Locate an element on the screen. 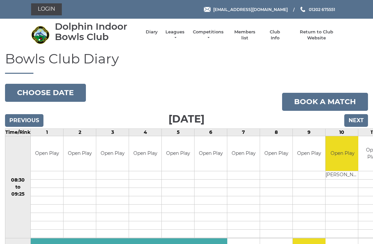  td: 6 is located at coordinates (211, 132).